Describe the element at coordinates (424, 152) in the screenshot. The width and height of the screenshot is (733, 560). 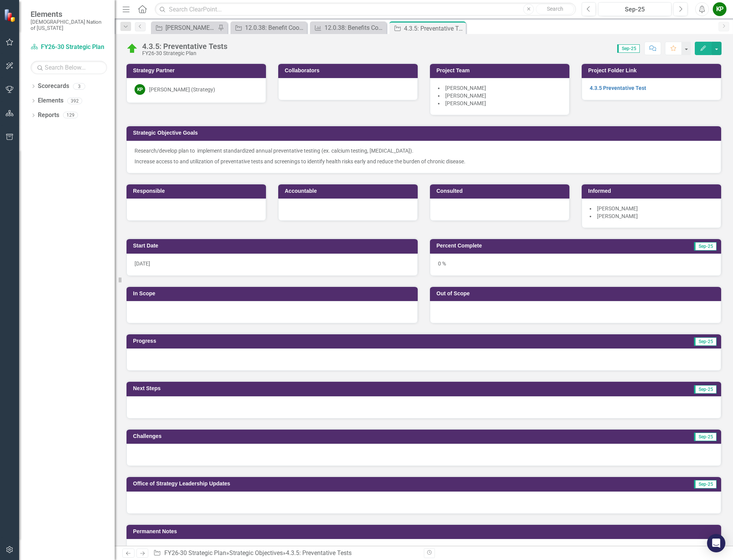
I see `p: Research/develop plan to implement standardized annual preventative testing (ex. calcium testing,...` at that location.